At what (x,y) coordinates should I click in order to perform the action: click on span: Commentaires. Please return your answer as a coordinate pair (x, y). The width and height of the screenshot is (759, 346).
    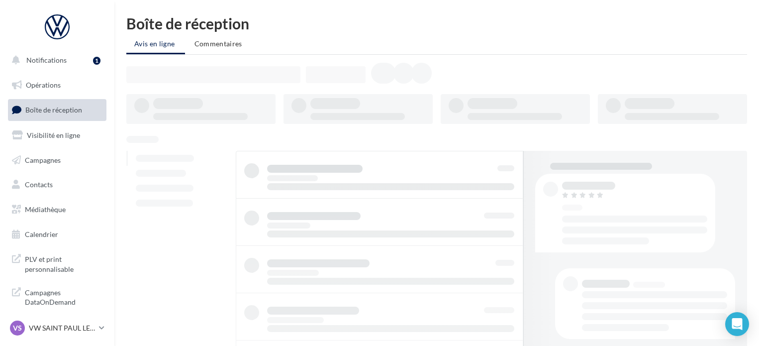
    Looking at the image, I should click on (218, 43).